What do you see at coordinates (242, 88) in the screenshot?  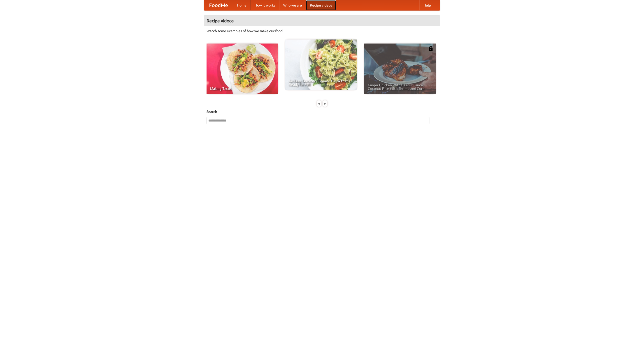 I see `span: Making Tacos` at bounding box center [242, 88].